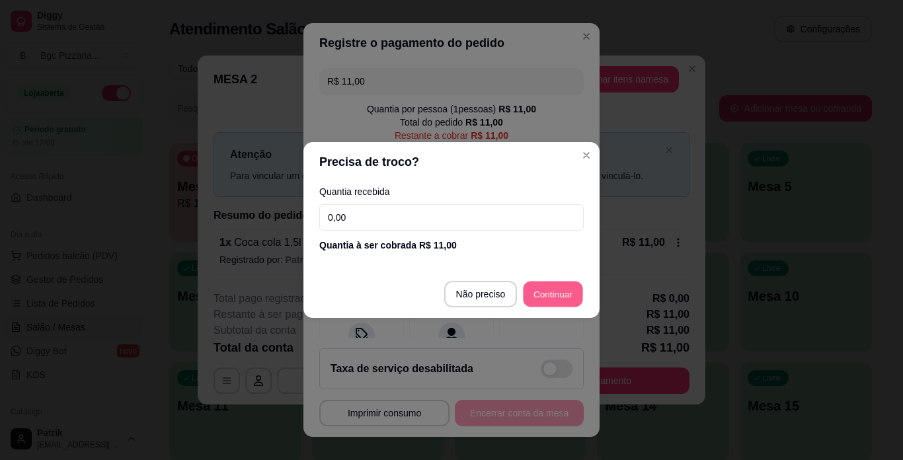 The width and height of the screenshot is (903, 460). I want to click on button: Close, so click(586, 155).